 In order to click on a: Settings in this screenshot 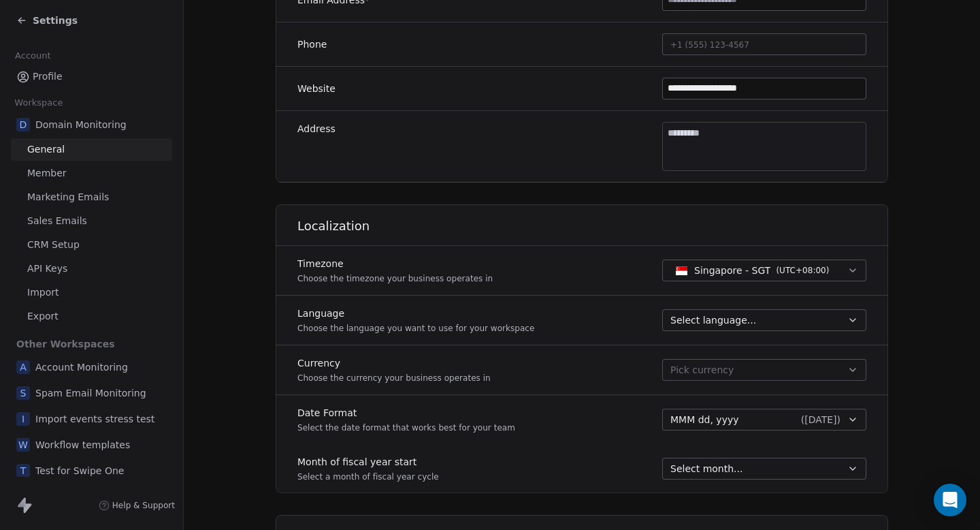, I will do `click(47, 21)`.